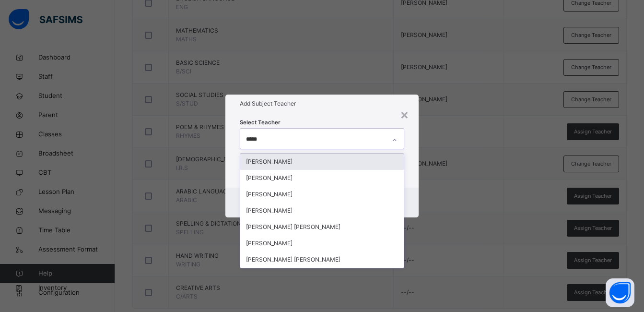 Image resolution: width=644 pixels, height=312 pixels. Describe the element at coordinates (322, 104) in the screenshot. I see `h1: Add Subject Teacher` at that location.